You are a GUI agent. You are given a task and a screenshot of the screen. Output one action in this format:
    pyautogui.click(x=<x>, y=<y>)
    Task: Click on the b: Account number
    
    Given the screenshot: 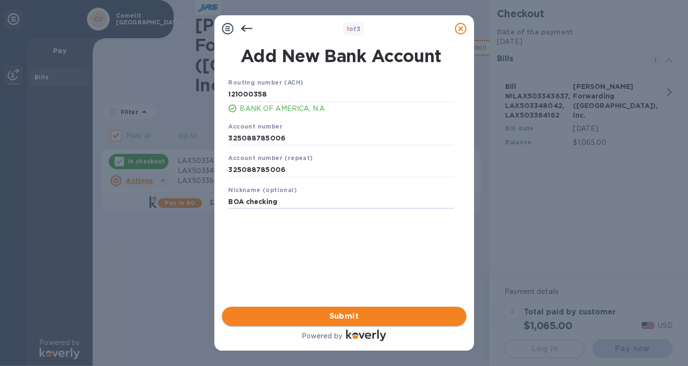 What is the action you would take?
    pyautogui.click(x=256, y=126)
    